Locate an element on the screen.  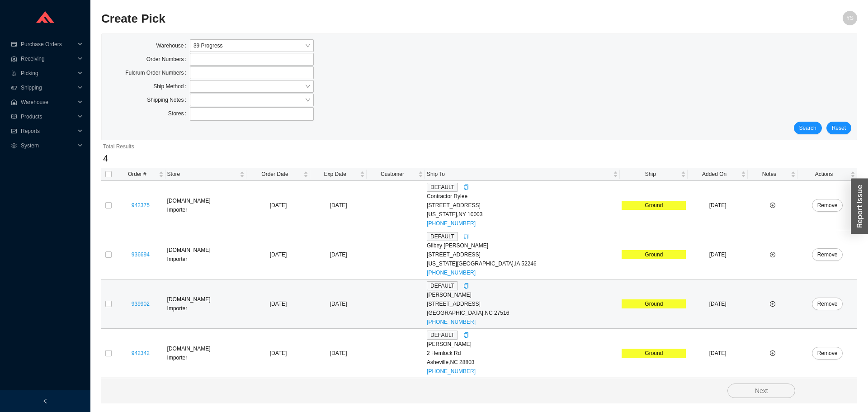
div: 2 Hemlock Rd is located at coordinates (522, 353).